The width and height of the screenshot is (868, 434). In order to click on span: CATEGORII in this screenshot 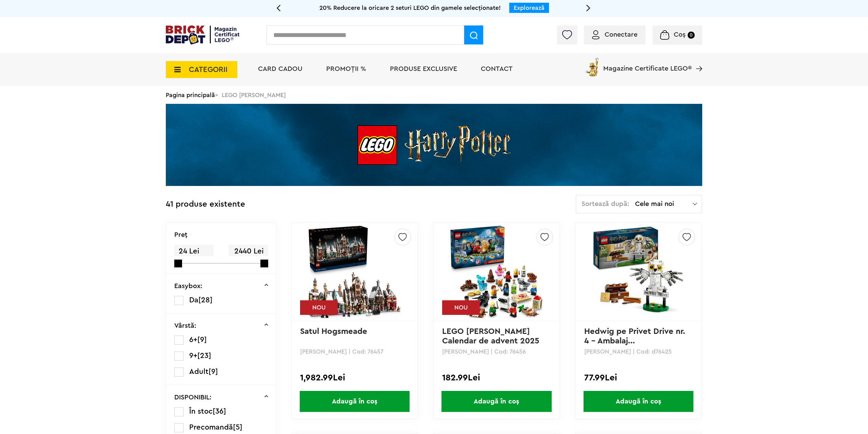, I will do `click(208, 69)`.